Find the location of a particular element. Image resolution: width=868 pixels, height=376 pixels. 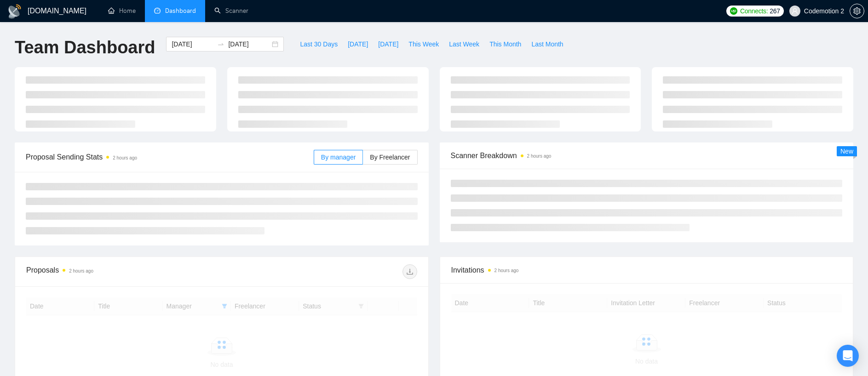

a: searchScanner is located at coordinates (231, 11).